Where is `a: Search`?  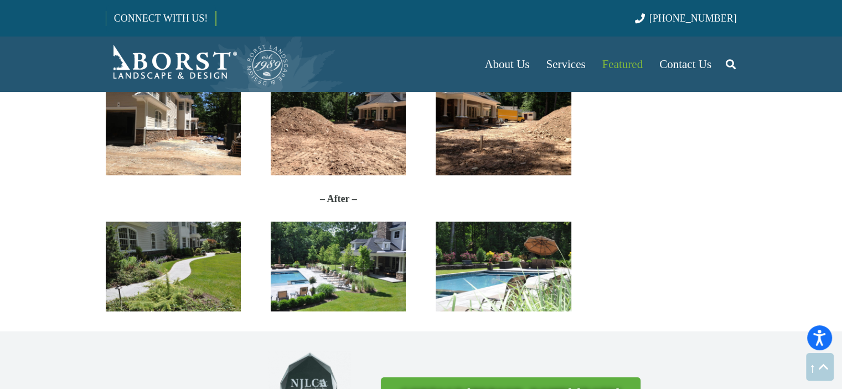
a: Search is located at coordinates (731, 64).